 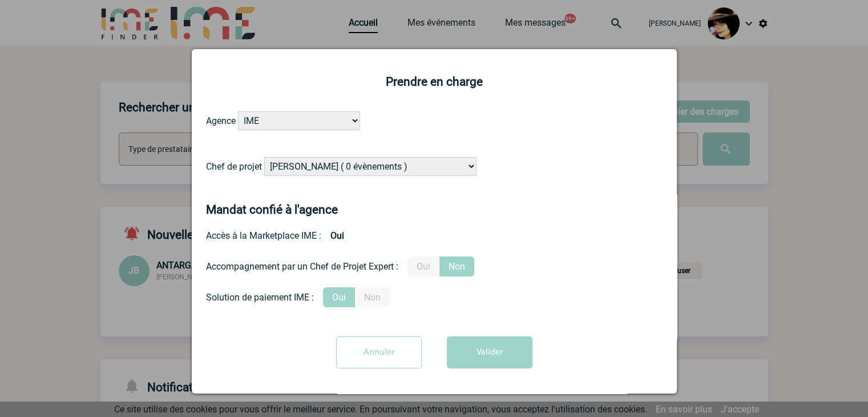 I want to click on div: Accompagnement par un Chef de Projet Expert :, so click(x=302, y=266).